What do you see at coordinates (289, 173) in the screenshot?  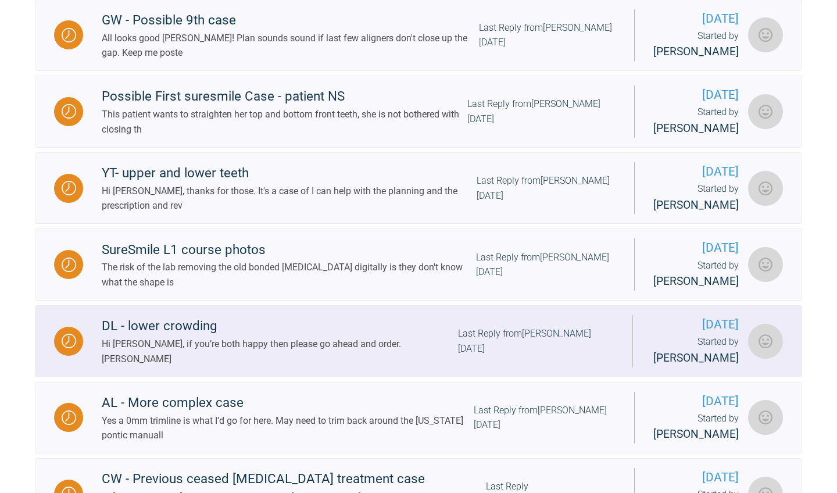 I see `div: YT- upper and lower teeth` at bounding box center [289, 173].